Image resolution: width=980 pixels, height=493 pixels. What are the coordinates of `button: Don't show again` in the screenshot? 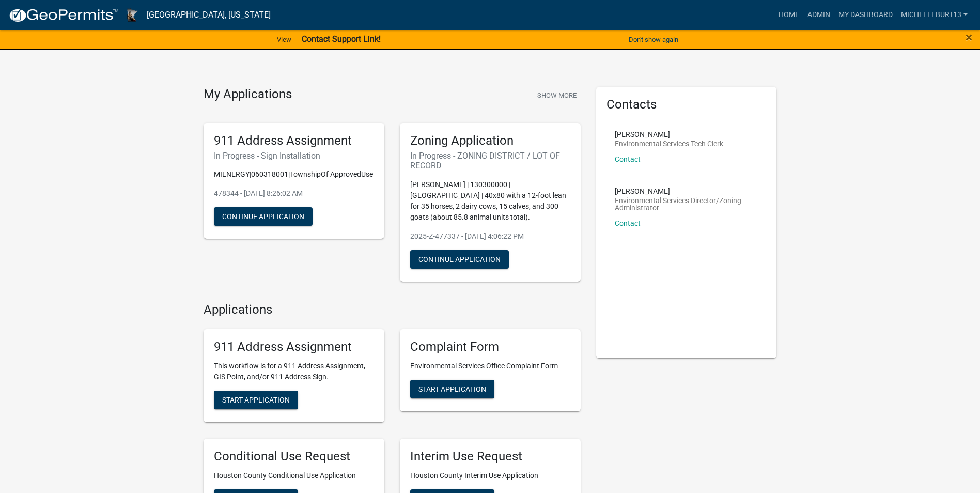 It's located at (654, 39).